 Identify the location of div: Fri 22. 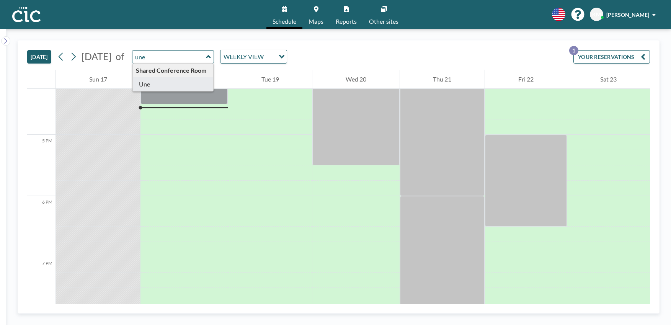
(525, 79).